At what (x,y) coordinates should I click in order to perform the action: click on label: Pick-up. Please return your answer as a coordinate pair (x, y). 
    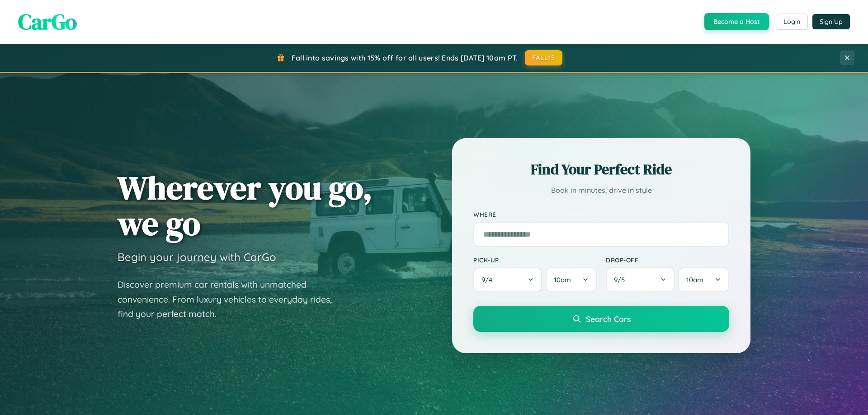
    Looking at the image, I should click on (535, 260).